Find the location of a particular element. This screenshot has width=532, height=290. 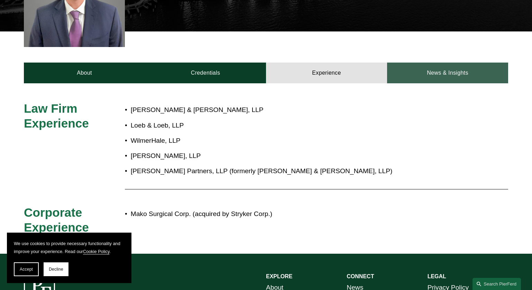

span: Accept is located at coordinates (26, 270).